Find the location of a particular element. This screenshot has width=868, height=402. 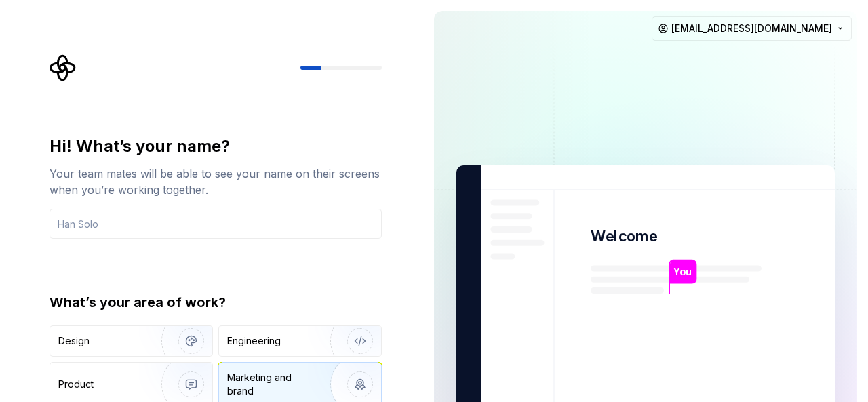

div: Product is located at coordinates (76, 384).